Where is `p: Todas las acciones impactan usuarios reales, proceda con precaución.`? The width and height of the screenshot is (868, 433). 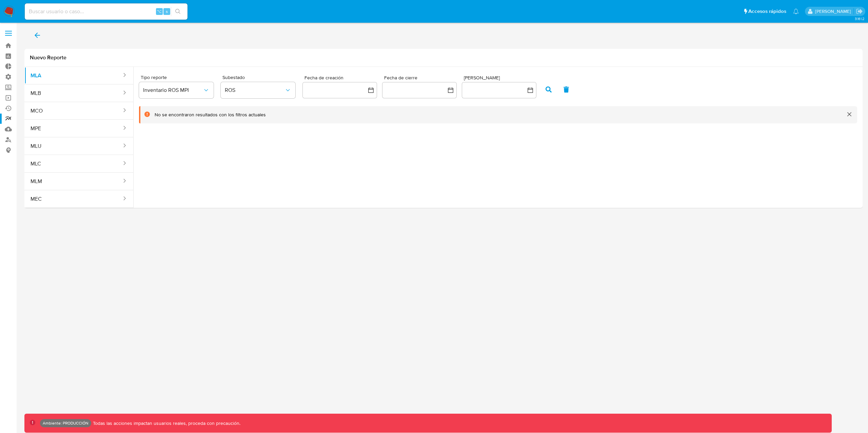 p: Todas las acciones impactan usuarios reales, proceda con precaución. is located at coordinates (166, 423).